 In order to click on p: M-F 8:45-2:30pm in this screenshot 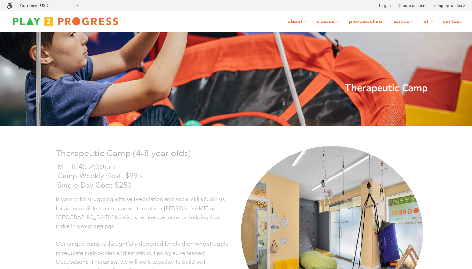, I will do `click(144, 167)`.